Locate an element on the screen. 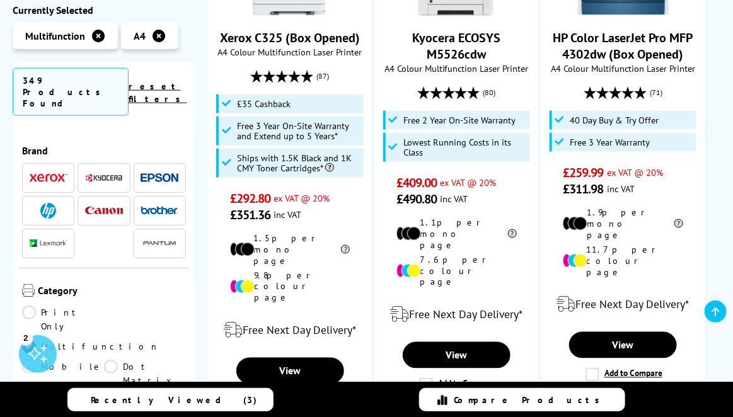  img: Pantum is located at coordinates (160, 243).